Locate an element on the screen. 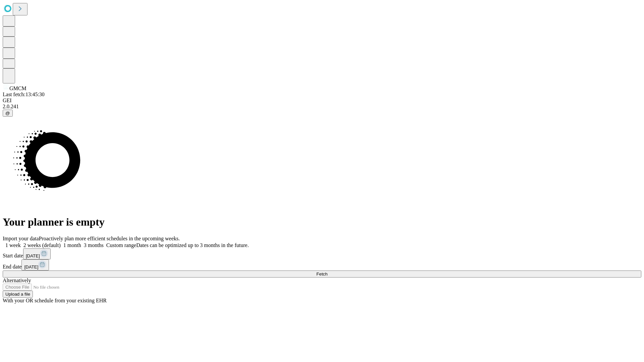  div: Start date is located at coordinates (322, 254).